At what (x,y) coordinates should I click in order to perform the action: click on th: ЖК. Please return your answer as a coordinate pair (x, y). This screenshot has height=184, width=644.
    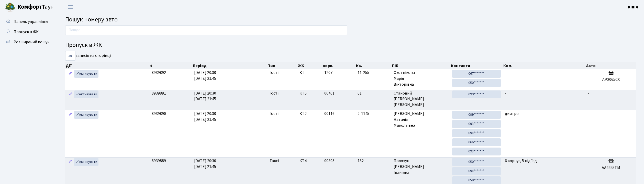
    Looking at the image, I should click on (310, 66).